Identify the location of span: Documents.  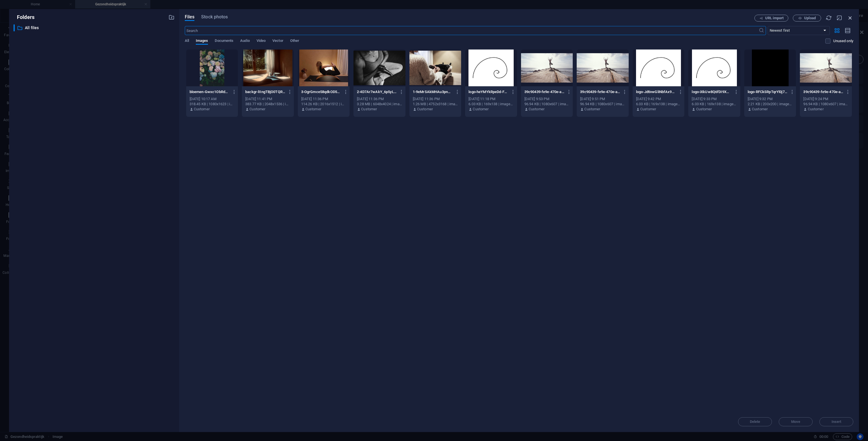
(224, 42).